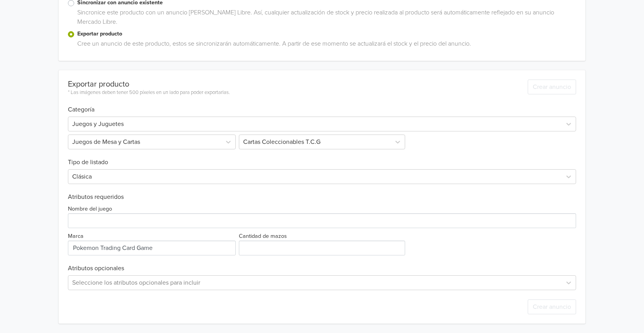 This screenshot has height=333, width=644. What do you see at coordinates (148, 93) in the screenshot?
I see `div: * Las imágenes deben tener 500 píxeles en un lado para poder exportarlas.` at bounding box center [148, 93].